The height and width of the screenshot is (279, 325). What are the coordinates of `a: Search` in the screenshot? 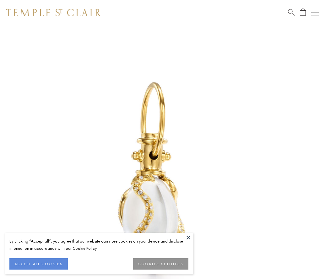 It's located at (291, 12).